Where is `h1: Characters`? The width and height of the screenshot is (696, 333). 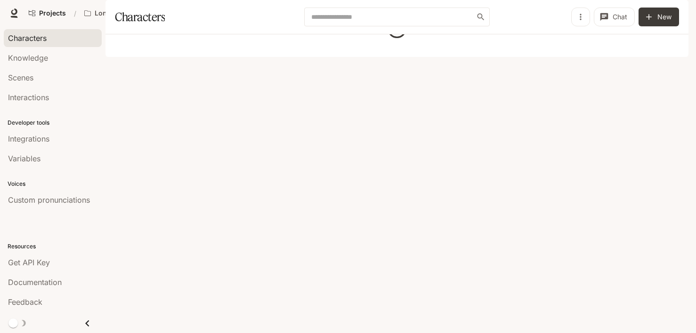 h1: Characters is located at coordinates (140, 17).